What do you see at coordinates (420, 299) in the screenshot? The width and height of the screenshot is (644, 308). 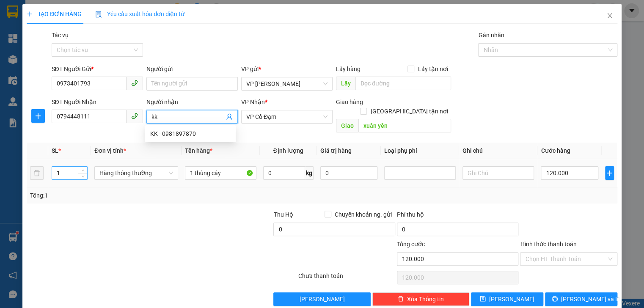 I see `button: deleteXóa Thông tin` at bounding box center [420, 299].